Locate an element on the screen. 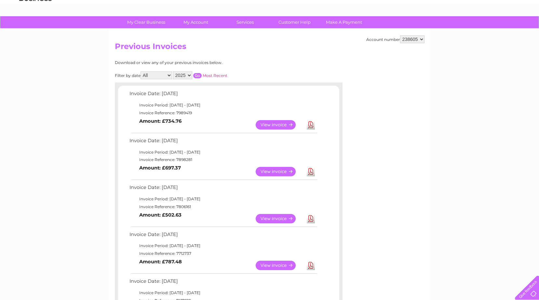  a: 0333 014 3131 is located at coordinates (439, 7).